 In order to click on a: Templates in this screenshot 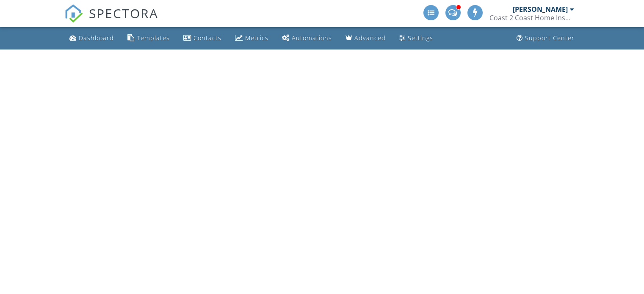, I will do `click(149, 38)`.